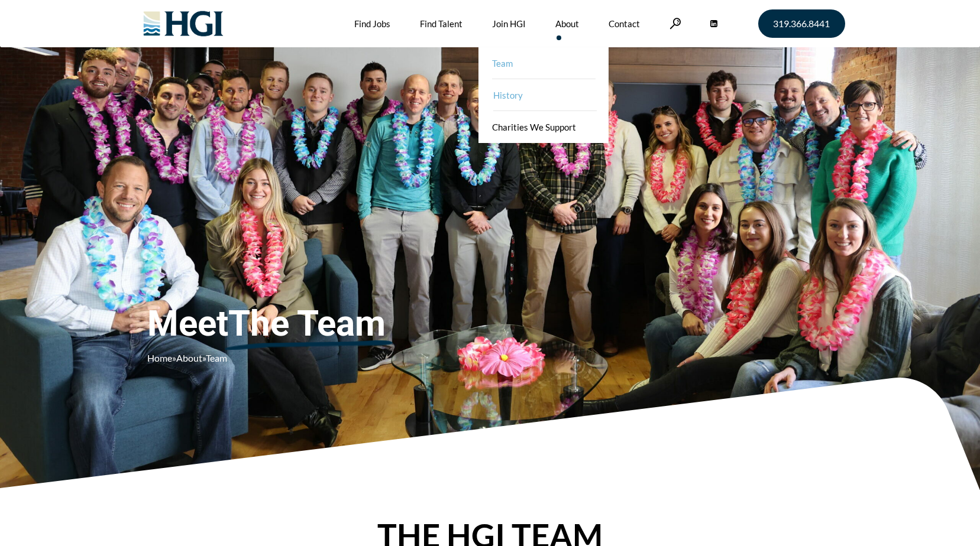 This screenshot has width=980, height=546. Describe the element at coordinates (801, 24) in the screenshot. I see `span: 319.366.8441` at that location.